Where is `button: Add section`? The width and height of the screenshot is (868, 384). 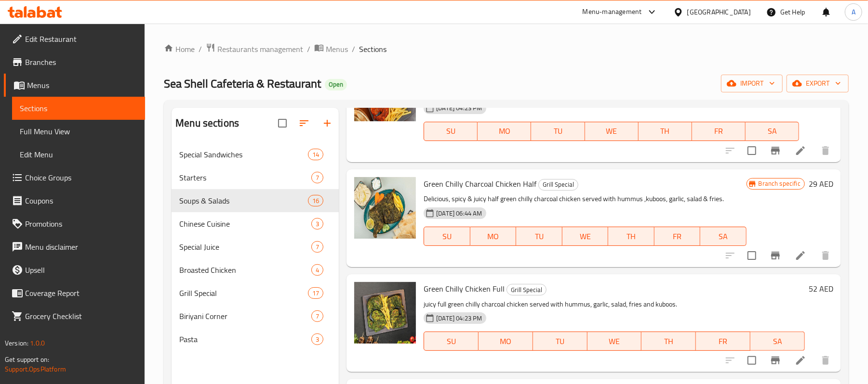
button: Add section is located at coordinates (327, 123).